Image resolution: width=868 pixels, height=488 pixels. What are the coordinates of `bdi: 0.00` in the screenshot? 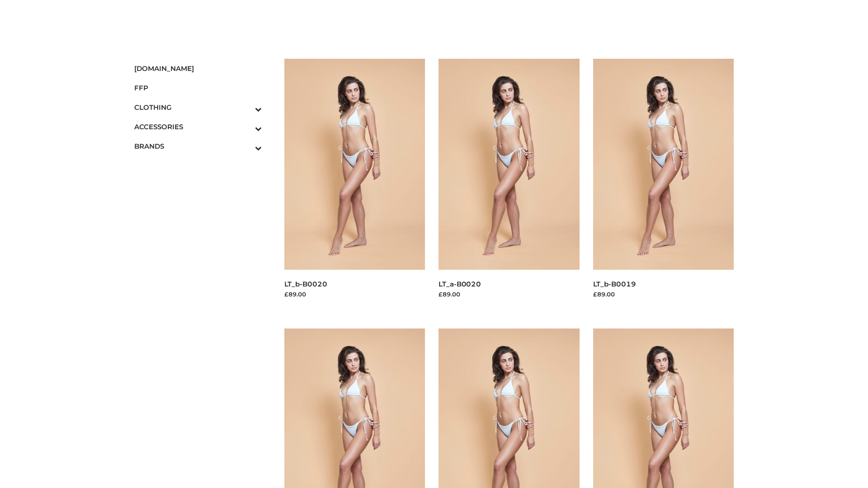 It's located at (711, 24).